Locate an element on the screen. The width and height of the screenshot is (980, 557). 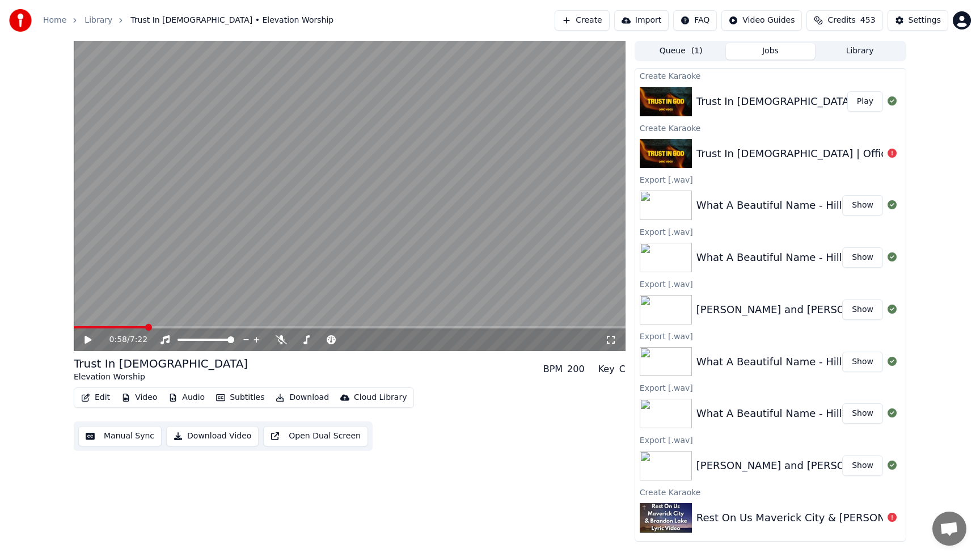
div: Open chat is located at coordinates (950, 529).